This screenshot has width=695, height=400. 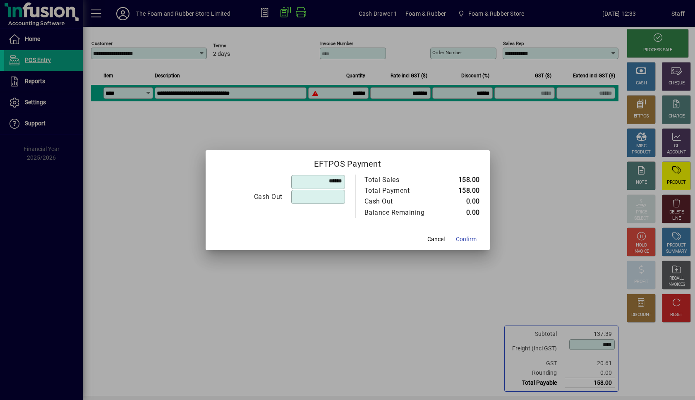 What do you see at coordinates (403, 180) in the screenshot?
I see `td: Total Sales` at bounding box center [403, 180].